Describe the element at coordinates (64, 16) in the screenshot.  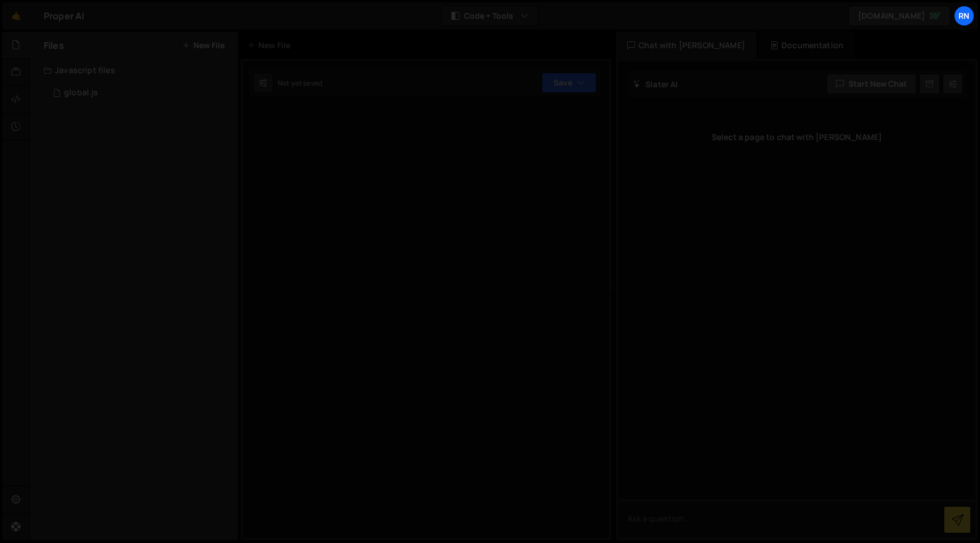
I see `div: Proper AI` at that location.